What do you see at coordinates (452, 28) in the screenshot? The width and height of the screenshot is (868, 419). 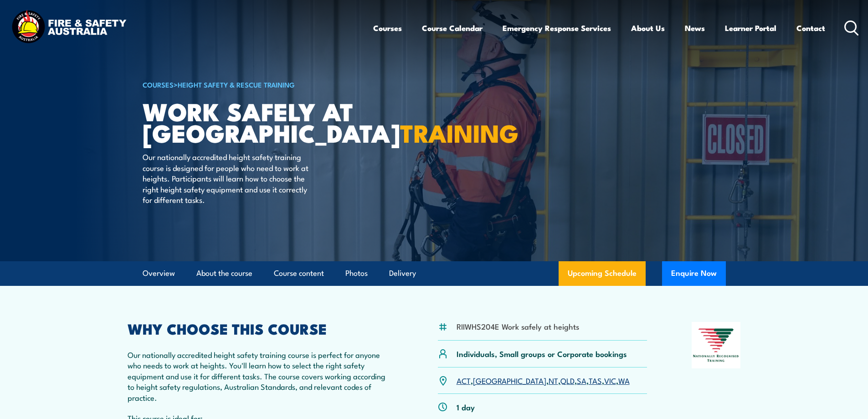 I see `a: Course Calendar` at bounding box center [452, 28].